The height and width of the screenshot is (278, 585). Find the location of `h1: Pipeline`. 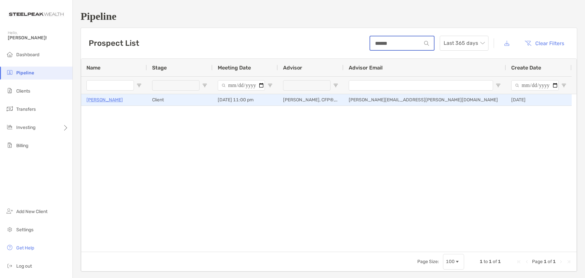

h1: Pipeline is located at coordinates (329, 16).